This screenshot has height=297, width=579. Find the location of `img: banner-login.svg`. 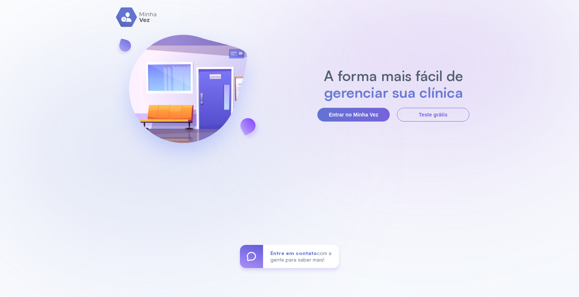

img: banner-login.svg is located at coordinates (188, 94).